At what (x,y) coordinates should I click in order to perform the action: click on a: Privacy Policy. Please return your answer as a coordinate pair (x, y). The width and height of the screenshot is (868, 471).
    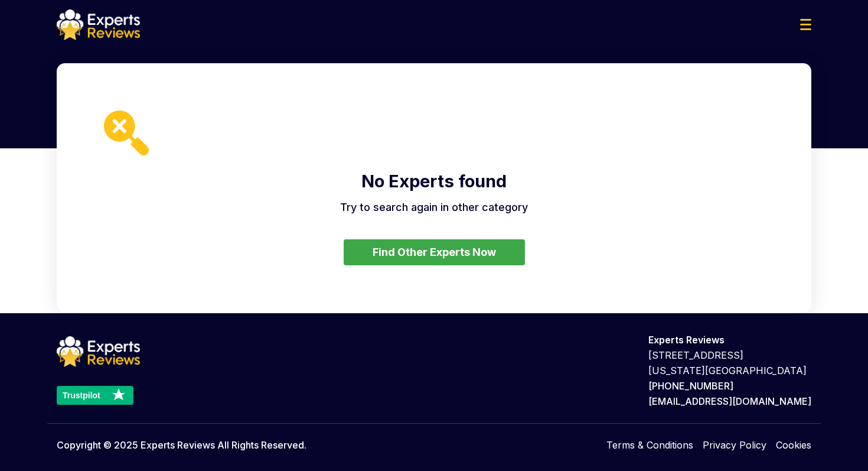
    Looking at the image, I should click on (734, 445).